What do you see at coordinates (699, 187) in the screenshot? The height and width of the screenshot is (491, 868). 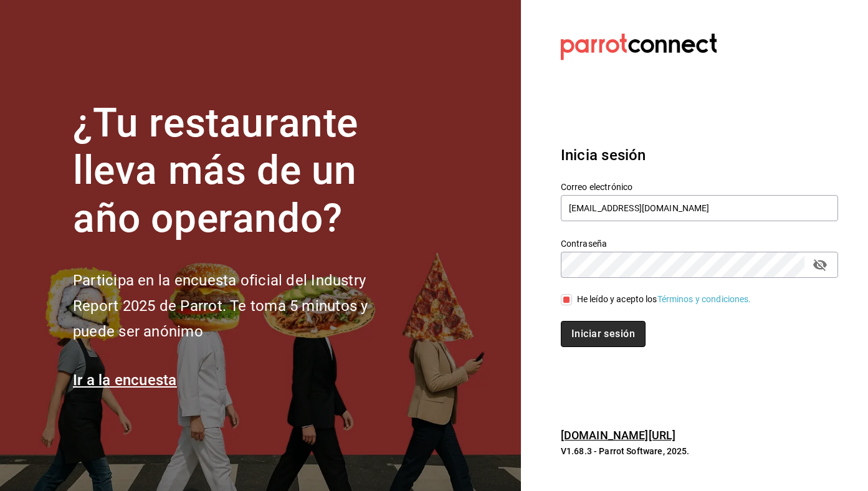 I see `label: Correo electrónico` at bounding box center [699, 187].